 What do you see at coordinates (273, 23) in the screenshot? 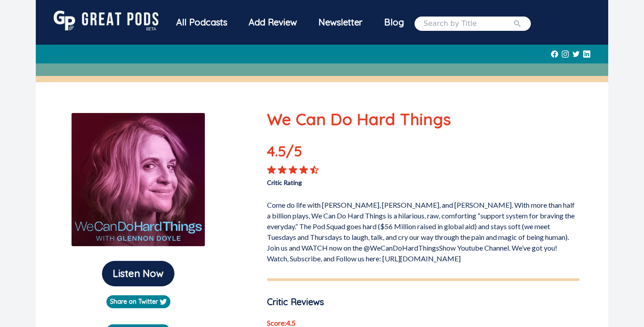
I see `div: Add Review` at bounding box center [273, 23].